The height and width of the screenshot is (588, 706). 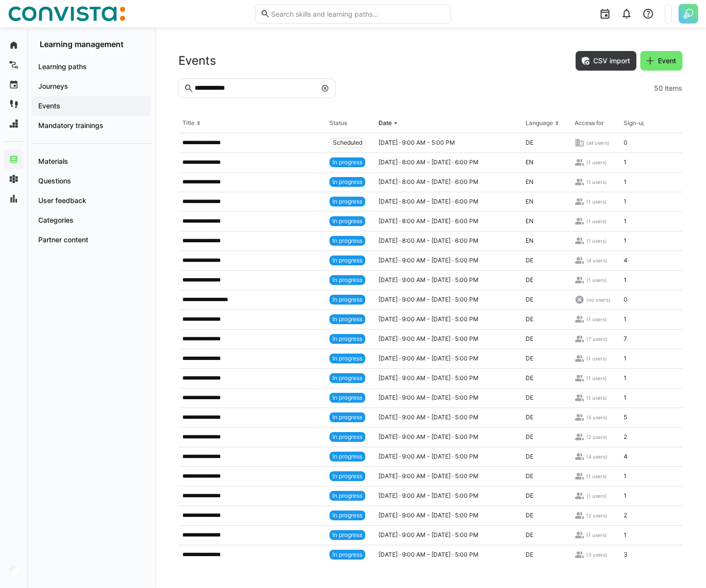 What do you see at coordinates (598, 299) in the screenshot?
I see `span: (no users)` at bounding box center [598, 299].